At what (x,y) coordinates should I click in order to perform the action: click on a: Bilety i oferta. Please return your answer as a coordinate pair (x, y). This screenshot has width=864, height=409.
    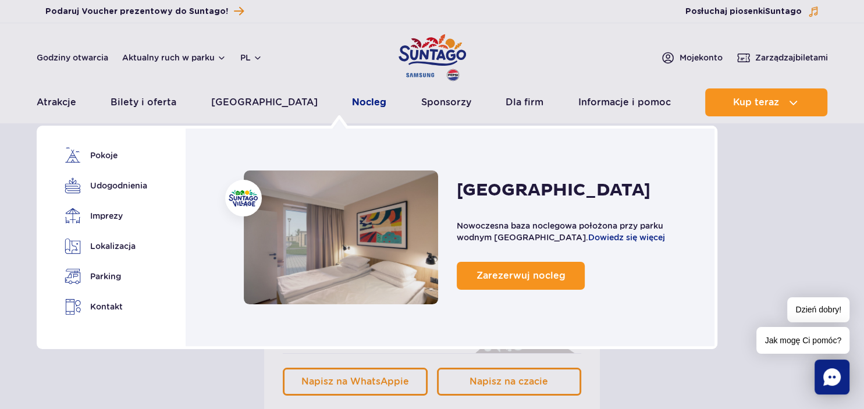
    Looking at the image, I should click on (143, 102).